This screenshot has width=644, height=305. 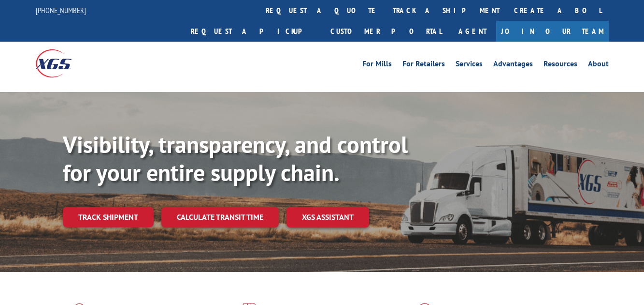 I want to click on a: Request a pickup, so click(x=253, y=31).